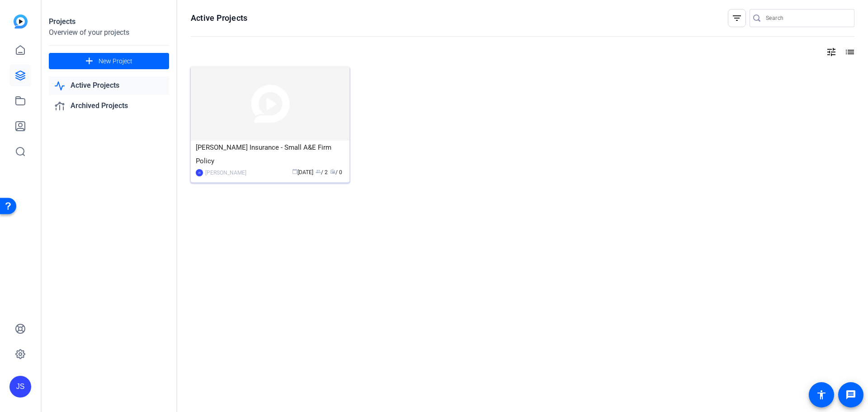 The height and width of the screenshot is (412, 868). I want to click on mat-icon: filter_list, so click(737, 18).